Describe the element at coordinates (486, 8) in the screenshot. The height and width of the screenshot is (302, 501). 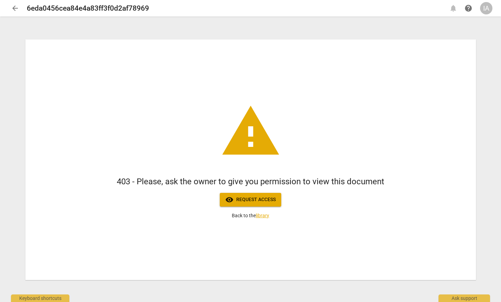
I see `div: IA` at that location.